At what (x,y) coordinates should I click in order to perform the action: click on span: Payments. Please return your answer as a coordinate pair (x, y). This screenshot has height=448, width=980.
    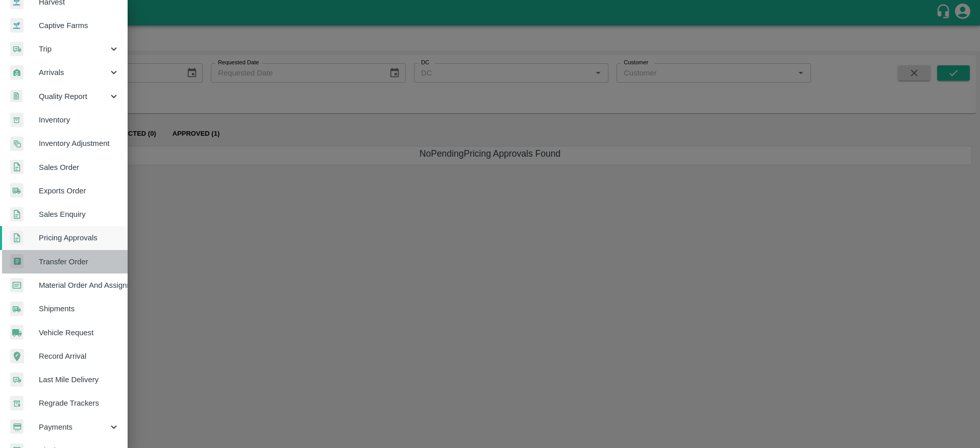
    Looking at the image, I should click on (74, 427).